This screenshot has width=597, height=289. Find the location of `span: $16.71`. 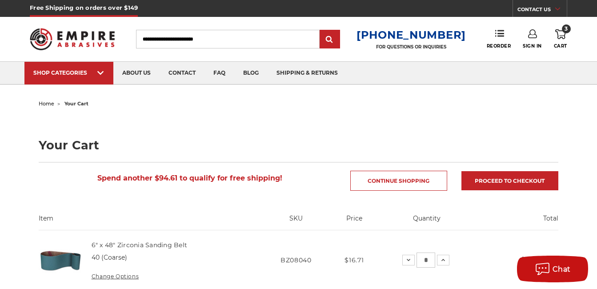

span: $16.71 is located at coordinates (354, 260).